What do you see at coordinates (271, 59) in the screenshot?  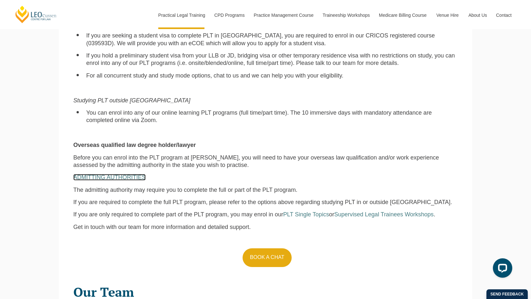 I see `span: If you hold a preliminary student visa from your LLB or JD, bridging visa or other temporary resi...` at bounding box center [271, 59].